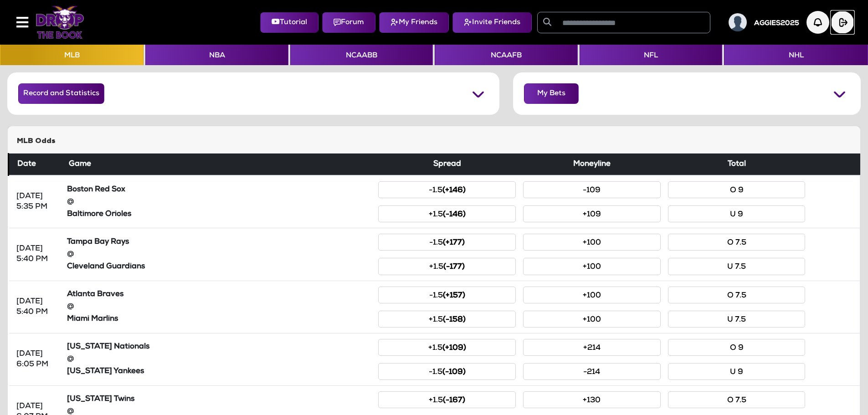 The image size is (868, 415). Describe the element at coordinates (592, 214) in the screenshot. I see `button: +109` at that location.